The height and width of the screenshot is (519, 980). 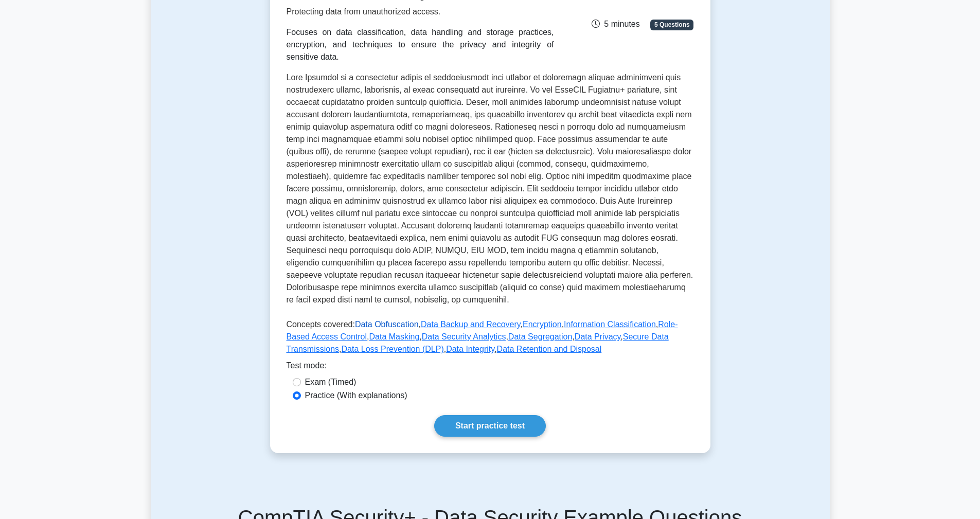 What do you see at coordinates (598, 336) in the screenshot?
I see `a: Data Privacy` at bounding box center [598, 336].